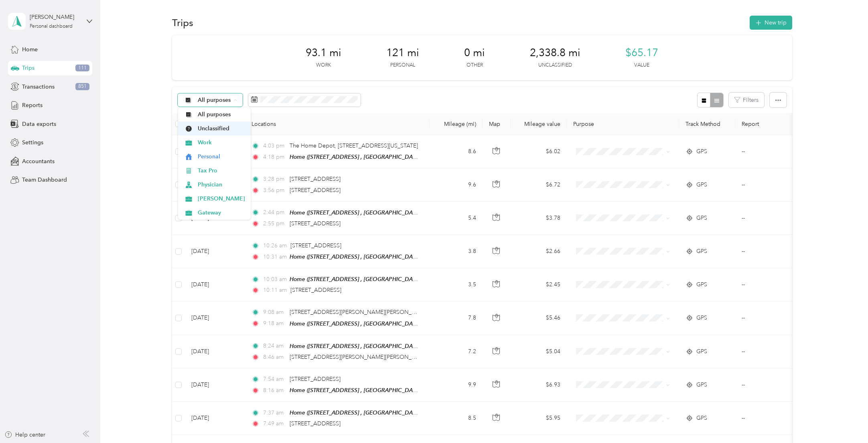  What do you see at coordinates (474, 53) in the screenshot?
I see `span: 0 mi` at bounding box center [474, 53].